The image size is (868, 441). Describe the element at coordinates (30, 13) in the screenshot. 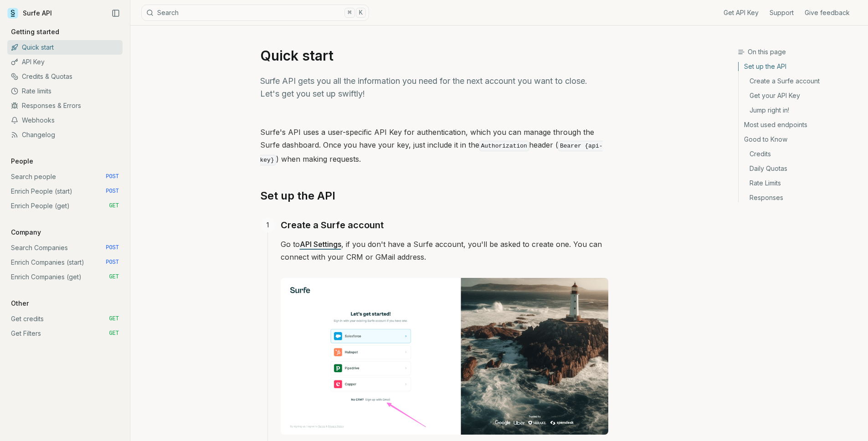

I see `a: Surfe API` at that location.